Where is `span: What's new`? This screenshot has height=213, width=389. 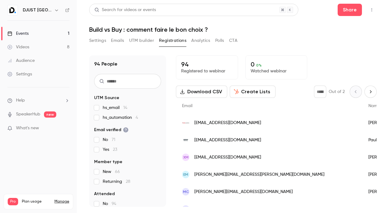 span: What's new is located at coordinates (27, 128).